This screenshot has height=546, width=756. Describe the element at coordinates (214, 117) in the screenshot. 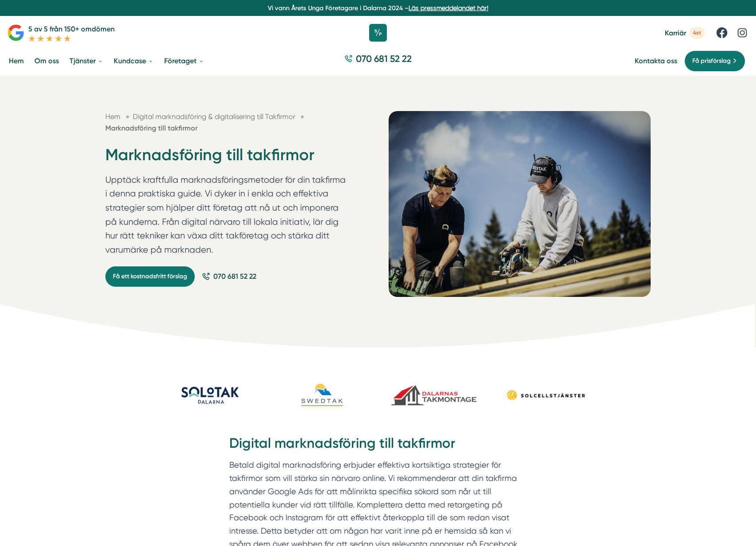

I see `span: Digital marknadsföring & digitalisering till Takfirmor` at that location.